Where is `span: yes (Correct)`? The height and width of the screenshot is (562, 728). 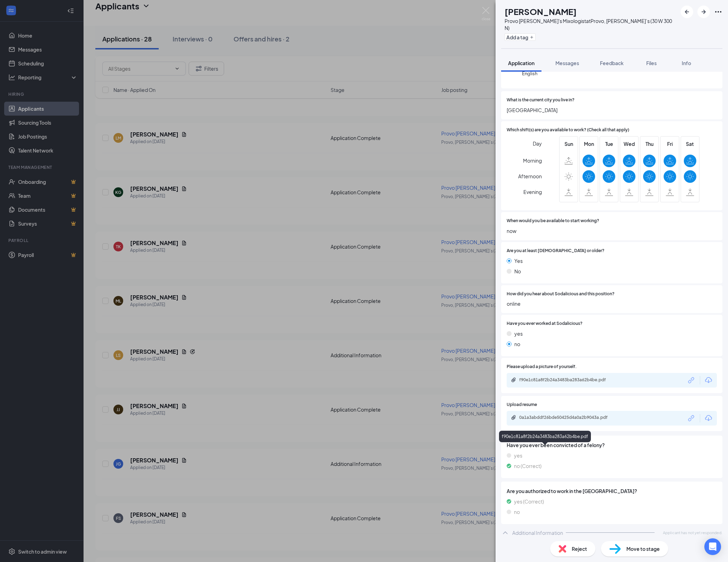 span: yes (Correct) is located at coordinates (529, 501).